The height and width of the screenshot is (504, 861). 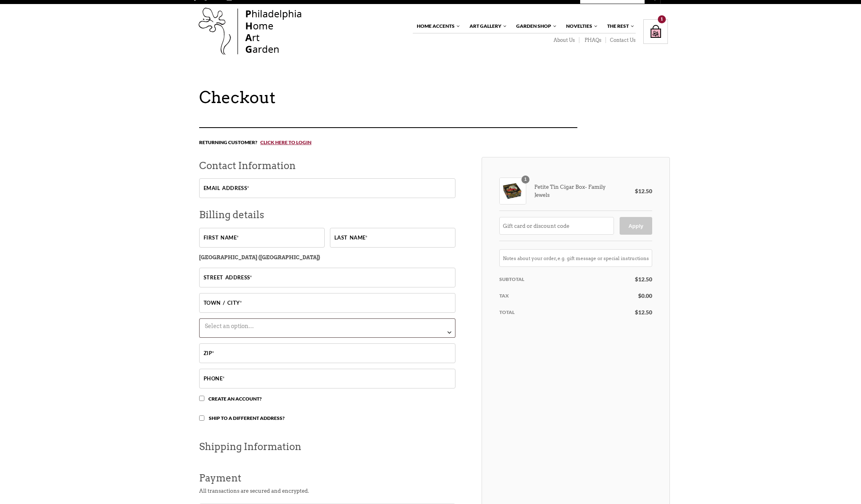 I want to click on div: Returning customer?, so click(x=388, y=142).